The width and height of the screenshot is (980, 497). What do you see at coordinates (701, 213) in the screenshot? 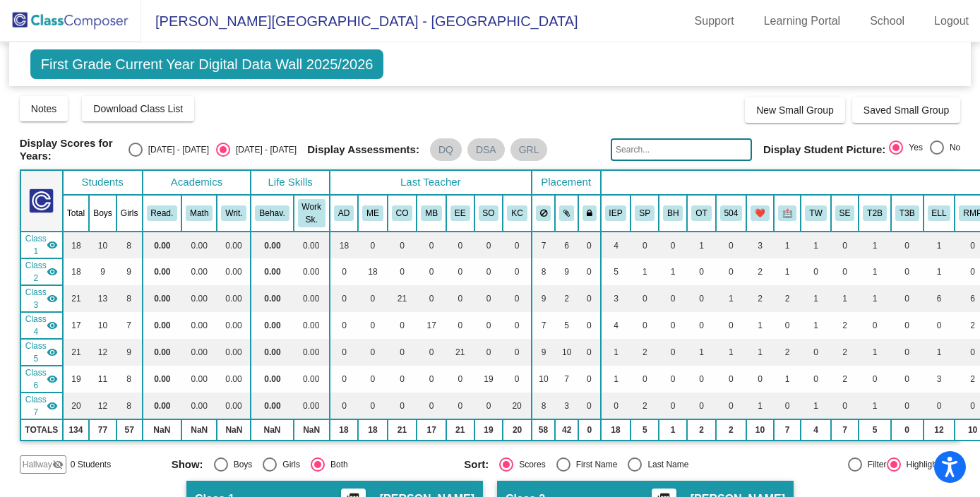
I see `th: Occupational Therapy Only IEP` at bounding box center [701, 213].